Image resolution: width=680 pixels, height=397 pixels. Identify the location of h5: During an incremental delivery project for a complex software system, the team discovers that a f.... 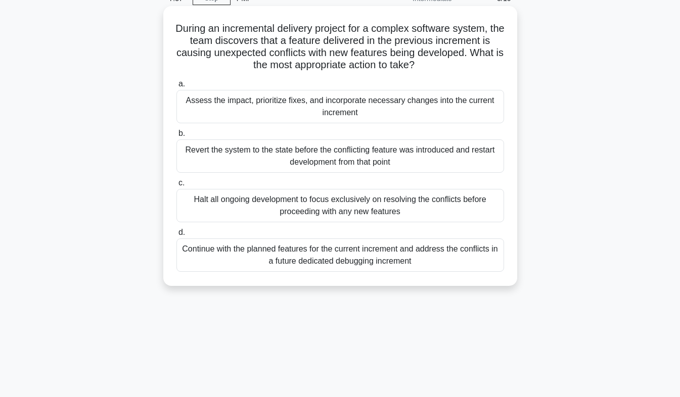
(340, 47).